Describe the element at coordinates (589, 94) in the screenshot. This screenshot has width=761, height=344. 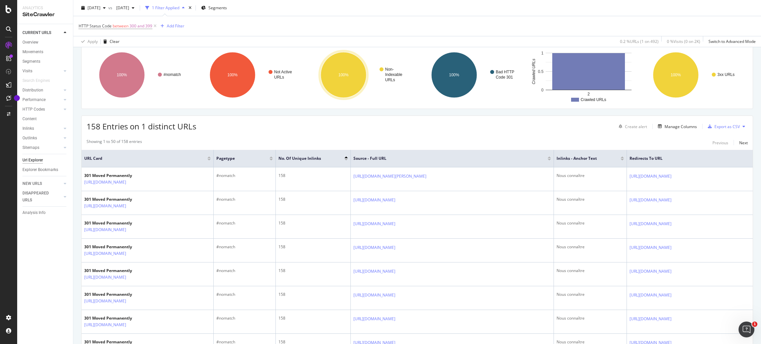
I see `text: 2` at that location.